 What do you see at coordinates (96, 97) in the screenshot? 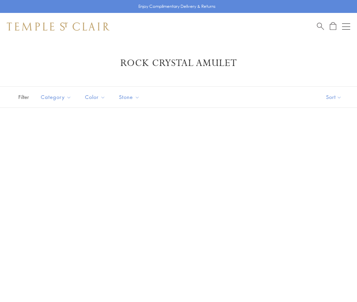
I see `span: Color` at bounding box center [96, 97].